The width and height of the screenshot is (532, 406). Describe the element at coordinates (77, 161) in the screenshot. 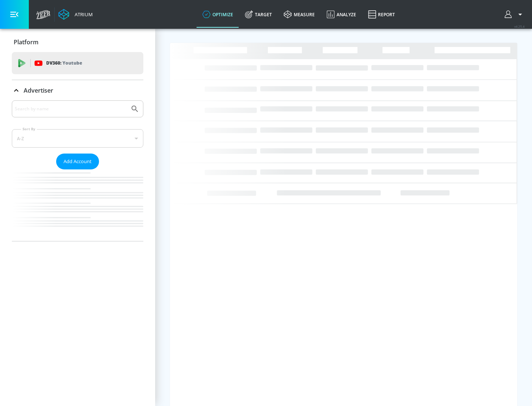

I see `span: Add Account` at that location.